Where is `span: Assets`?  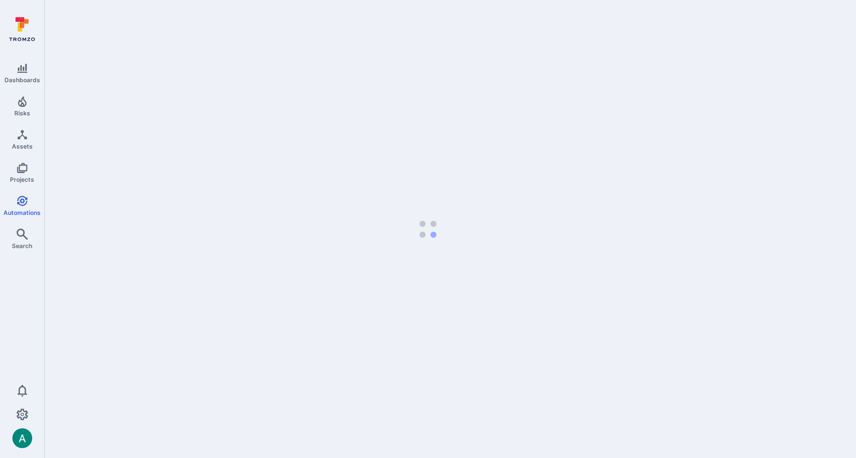
span: Assets is located at coordinates (22, 146).